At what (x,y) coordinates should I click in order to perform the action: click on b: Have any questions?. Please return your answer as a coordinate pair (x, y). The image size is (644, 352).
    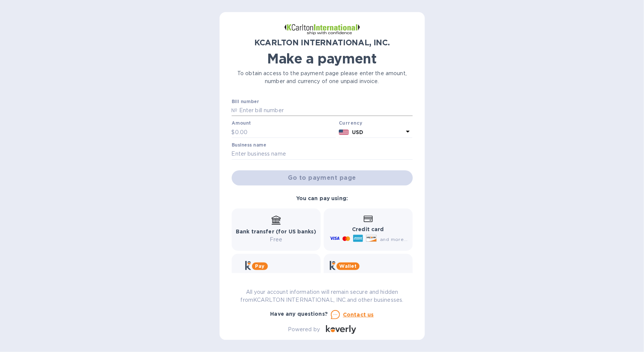
    Looking at the image, I should click on (299, 314).